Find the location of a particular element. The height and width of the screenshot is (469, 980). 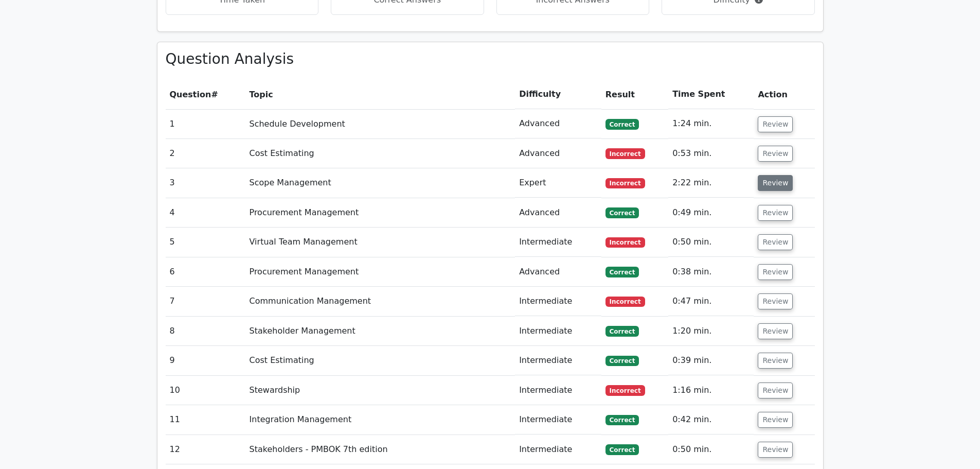

td: Stakeholder Management is located at coordinates (380, 330).